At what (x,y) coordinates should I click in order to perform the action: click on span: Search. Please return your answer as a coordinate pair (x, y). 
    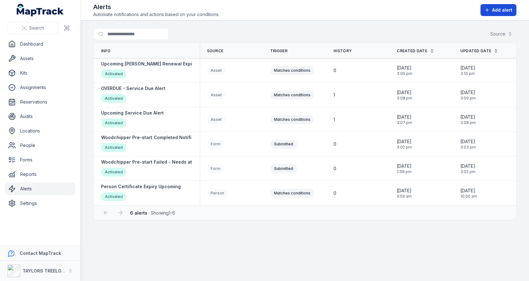
    Looking at the image, I should click on (36, 28).